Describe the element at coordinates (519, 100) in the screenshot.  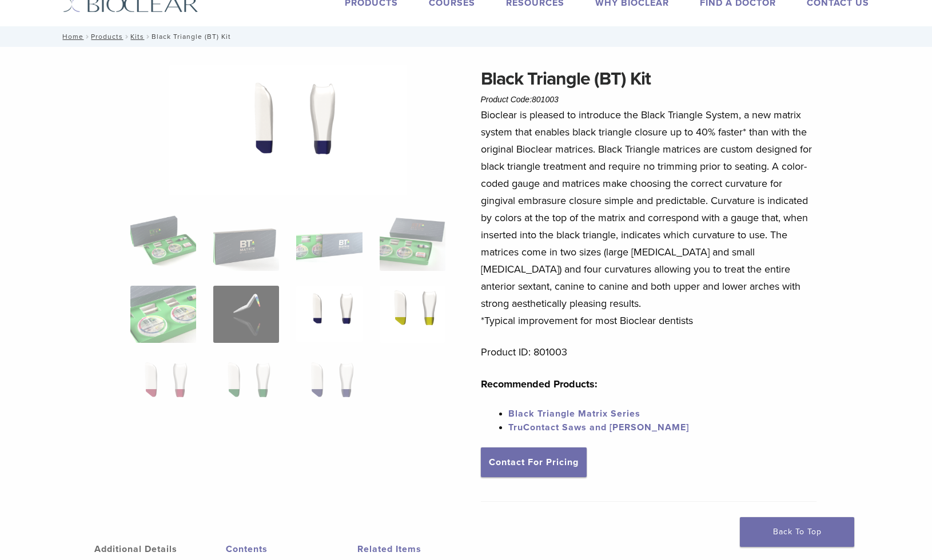
I see `span: Product Code:` at that location.